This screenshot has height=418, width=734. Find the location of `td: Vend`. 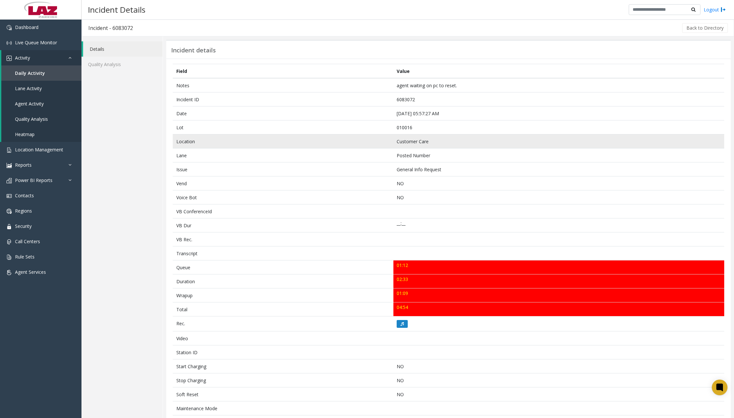

td: Vend is located at coordinates (283, 183).